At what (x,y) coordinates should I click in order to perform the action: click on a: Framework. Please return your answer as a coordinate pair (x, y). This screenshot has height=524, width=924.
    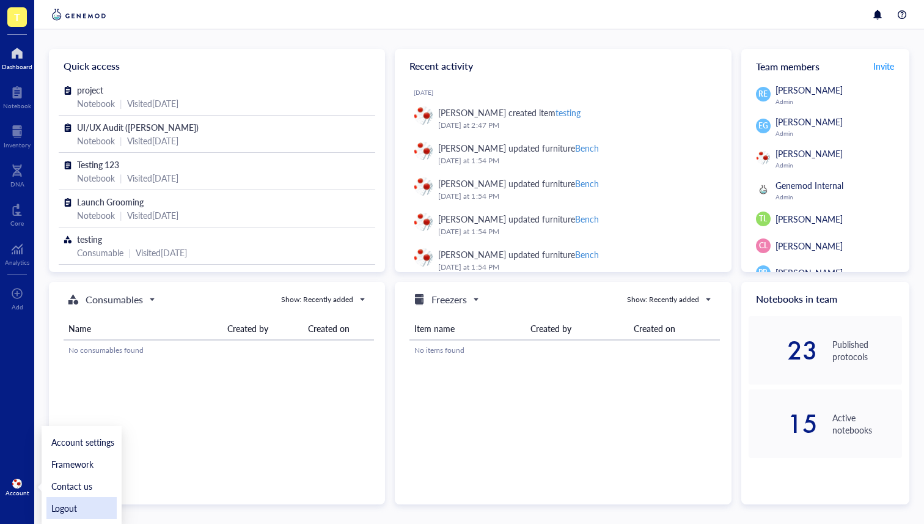
    Looking at the image, I should click on (81, 464).